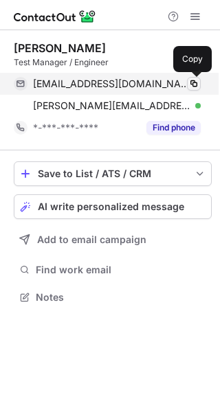 The height and width of the screenshot is (412, 220). Describe the element at coordinates (113, 270) in the screenshot. I see `button: Find work email` at that location.